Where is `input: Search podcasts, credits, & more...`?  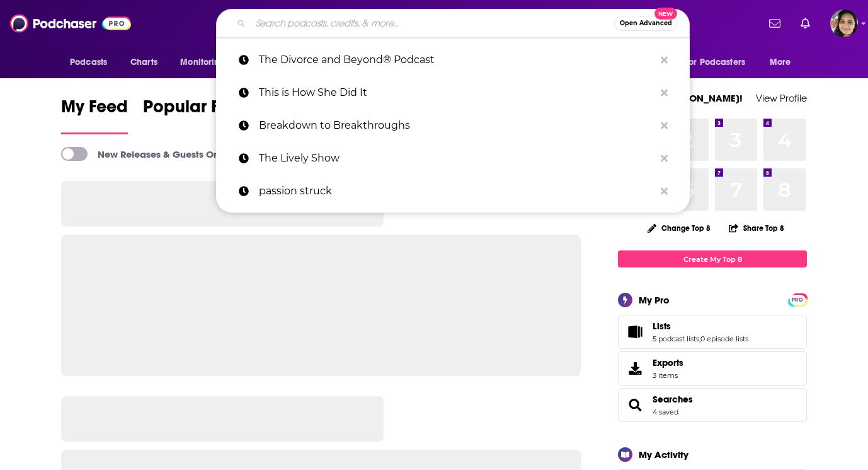 input: Search podcasts, credits, & more... is located at coordinates (432, 23).